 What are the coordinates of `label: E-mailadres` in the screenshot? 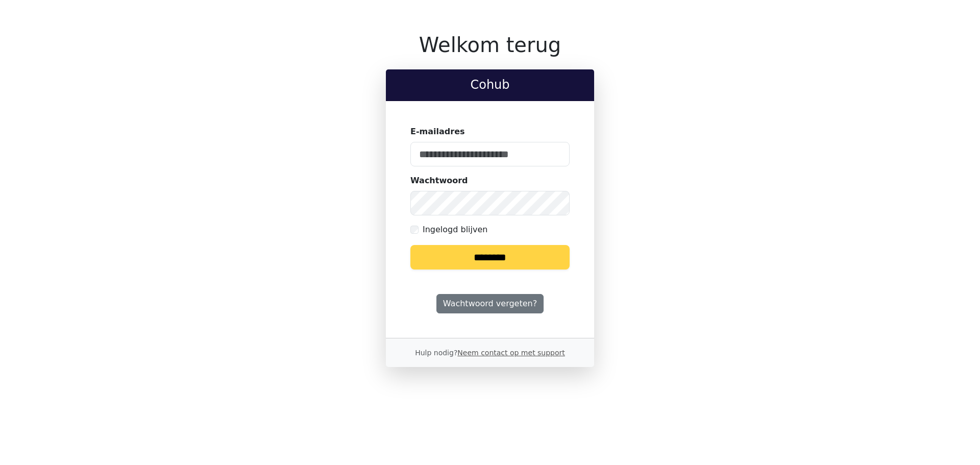 It's located at (437, 131).